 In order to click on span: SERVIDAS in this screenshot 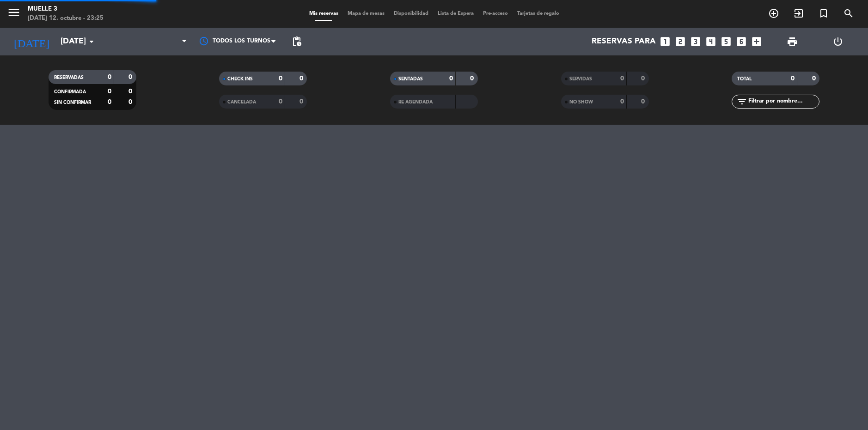, I will do `click(581, 79)`.